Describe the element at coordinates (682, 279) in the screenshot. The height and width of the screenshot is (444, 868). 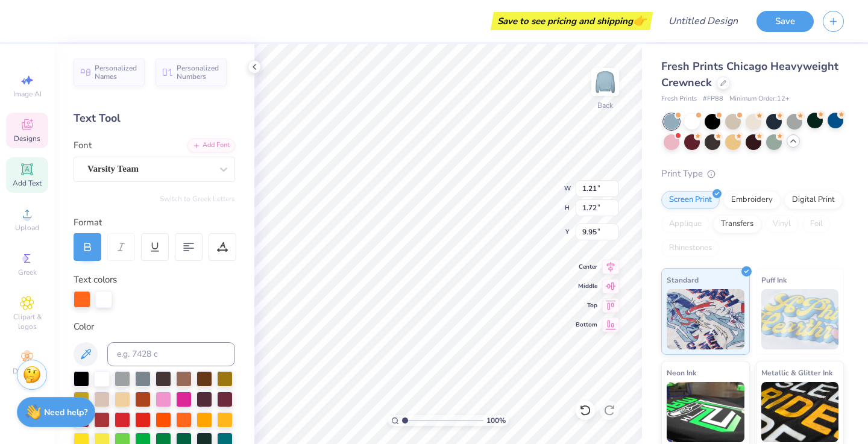
I see `span: Standard` at that location.